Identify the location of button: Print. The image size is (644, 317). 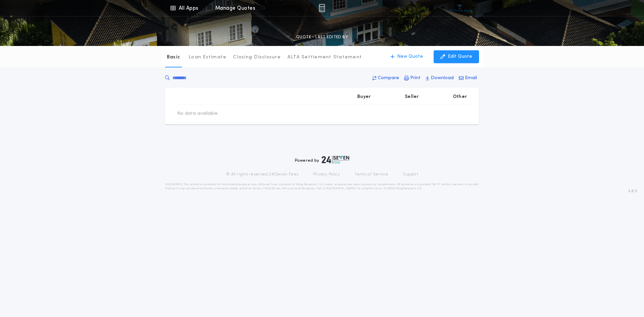
(413, 78).